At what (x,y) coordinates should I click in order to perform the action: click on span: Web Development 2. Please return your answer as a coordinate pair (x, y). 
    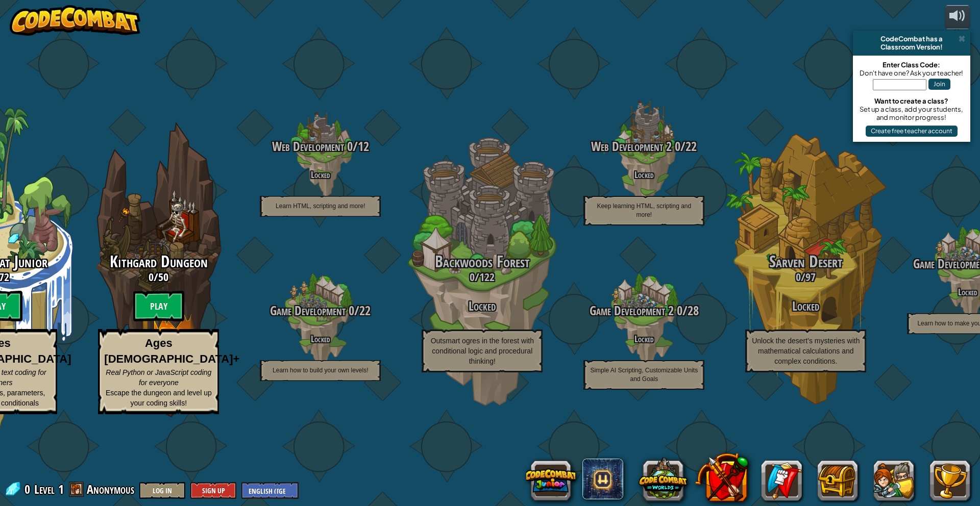
    Looking at the image, I should click on (632, 146).